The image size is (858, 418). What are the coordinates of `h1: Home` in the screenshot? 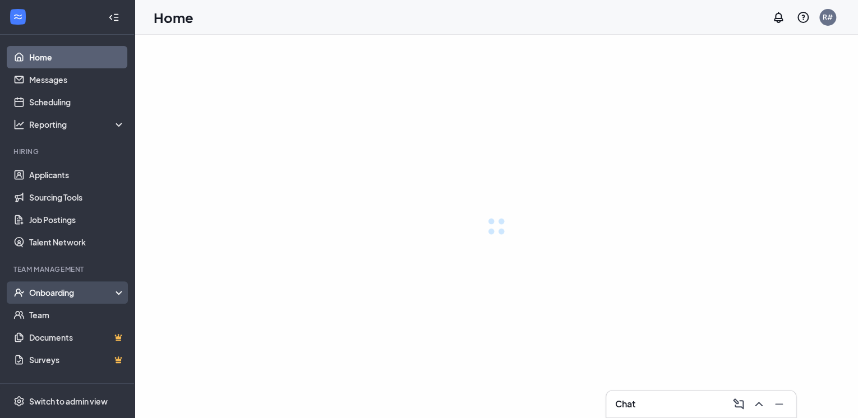 It's located at (173, 17).